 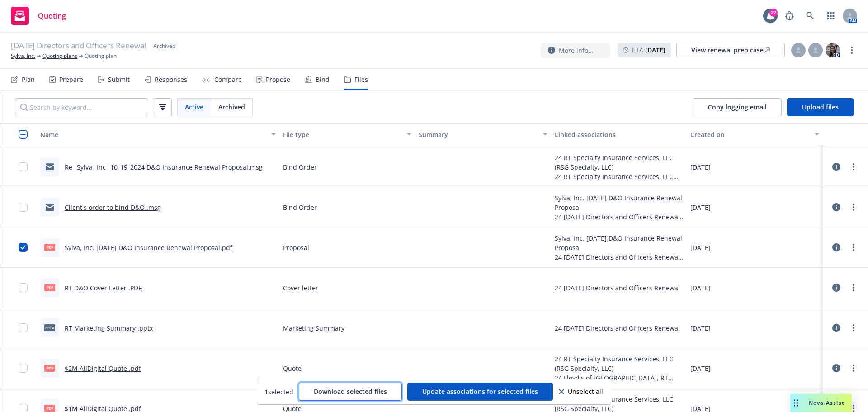 I want to click on div: Bind, so click(x=323, y=79).